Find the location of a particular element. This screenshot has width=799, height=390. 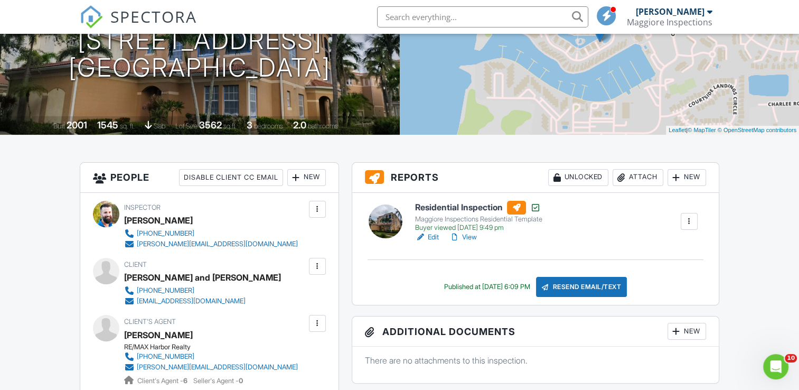

img: The Best Home Inspection Software - Spectora is located at coordinates (91, 17).